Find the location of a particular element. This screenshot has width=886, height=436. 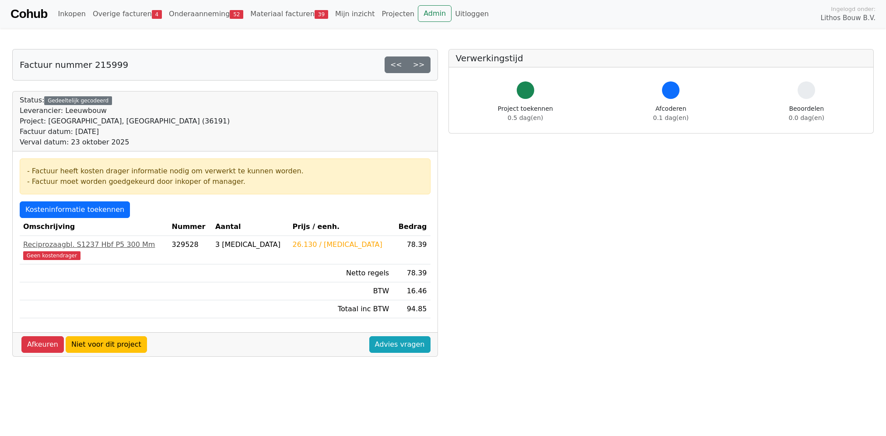

span: 0.1 dag(en) is located at coordinates (671, 118).